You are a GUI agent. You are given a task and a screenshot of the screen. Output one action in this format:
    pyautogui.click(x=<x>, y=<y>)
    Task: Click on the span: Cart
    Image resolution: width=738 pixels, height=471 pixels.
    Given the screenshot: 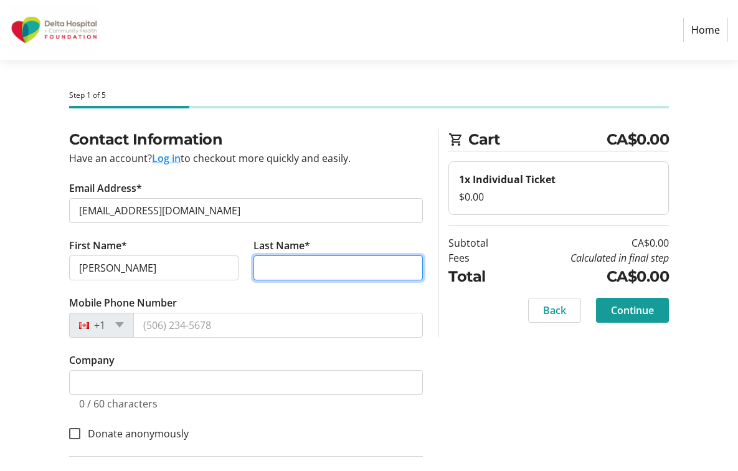 What is the action you would take?
    pyautogui.click(x=537, y=139)
    